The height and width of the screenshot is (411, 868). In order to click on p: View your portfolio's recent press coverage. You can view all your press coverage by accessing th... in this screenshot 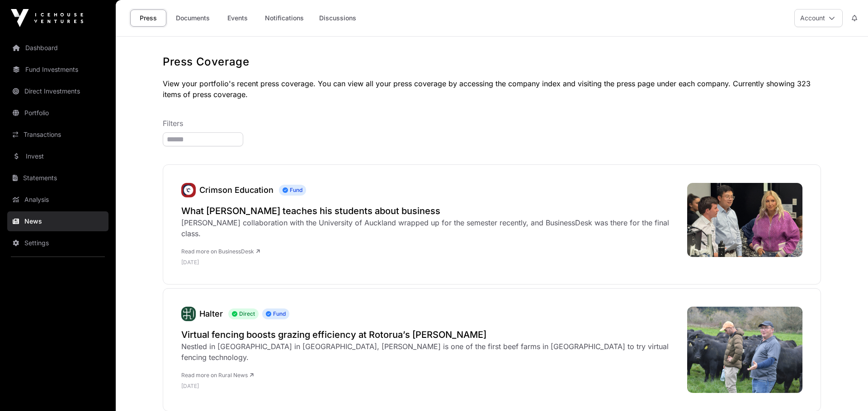, I will do `click(492, 89)`.